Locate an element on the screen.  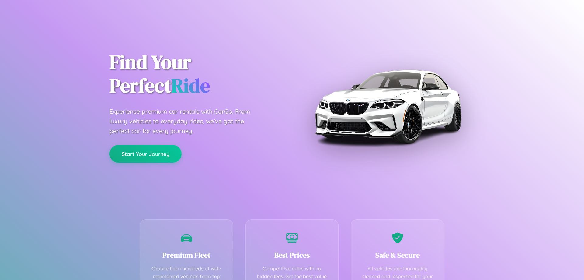
h3: Best Prices is located at coordinates (292, 255).